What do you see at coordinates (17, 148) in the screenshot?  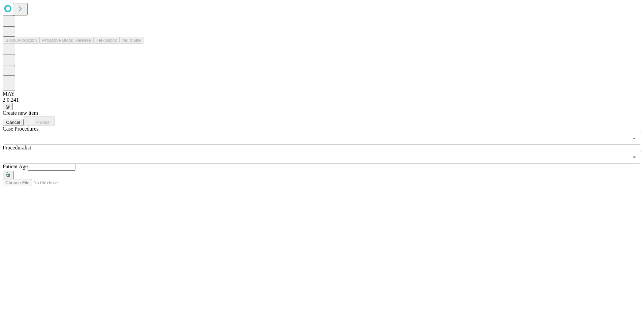 I see `span: Proceduralist` at bounding box center [17, 148].